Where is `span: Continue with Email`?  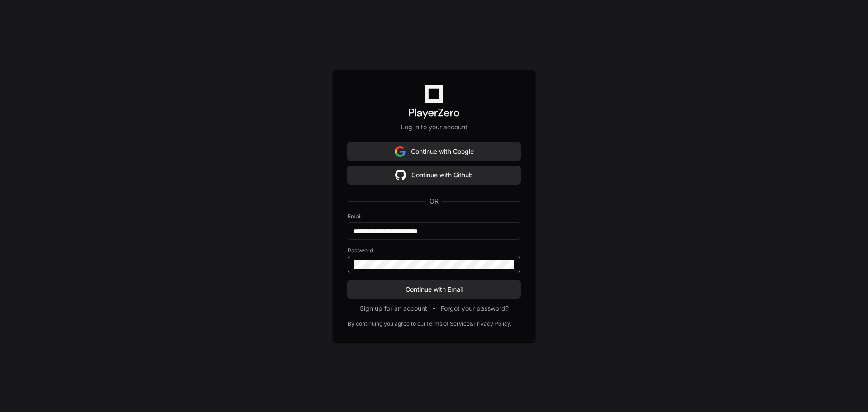
span: Continue with Email is located at coordinates (434, 290).